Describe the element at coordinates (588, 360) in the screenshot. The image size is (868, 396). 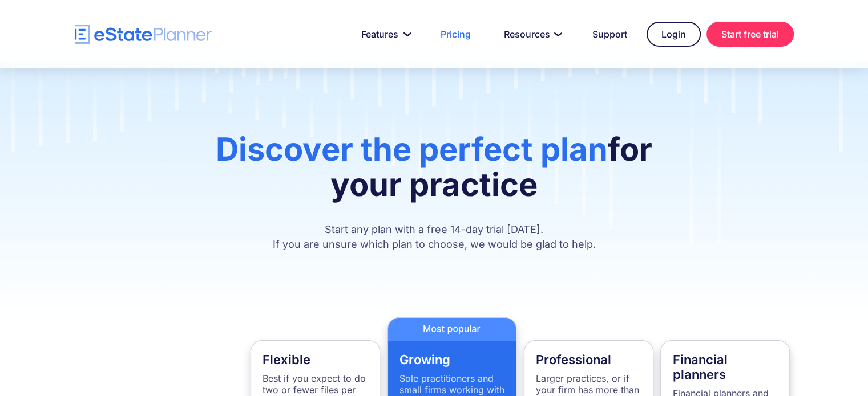
I see `h4: Professional` at that location.